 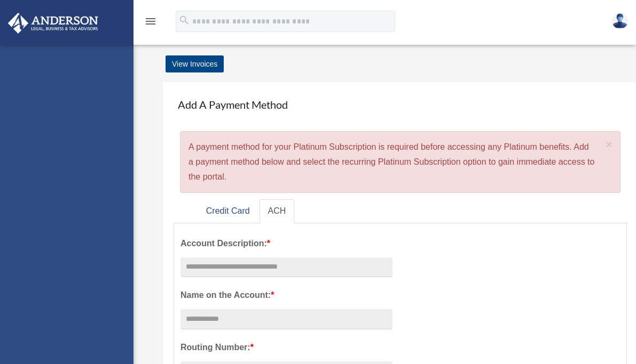 What do you see at coordinates (609, 144) in the screenshot?
I see `button: Close` at bounding box center [609, 144].